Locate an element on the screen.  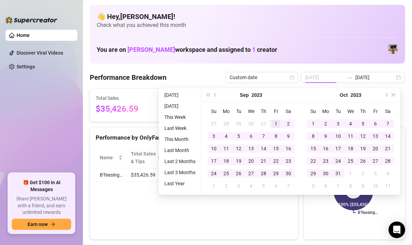
span: 1 is located at coordinates (254, 49).